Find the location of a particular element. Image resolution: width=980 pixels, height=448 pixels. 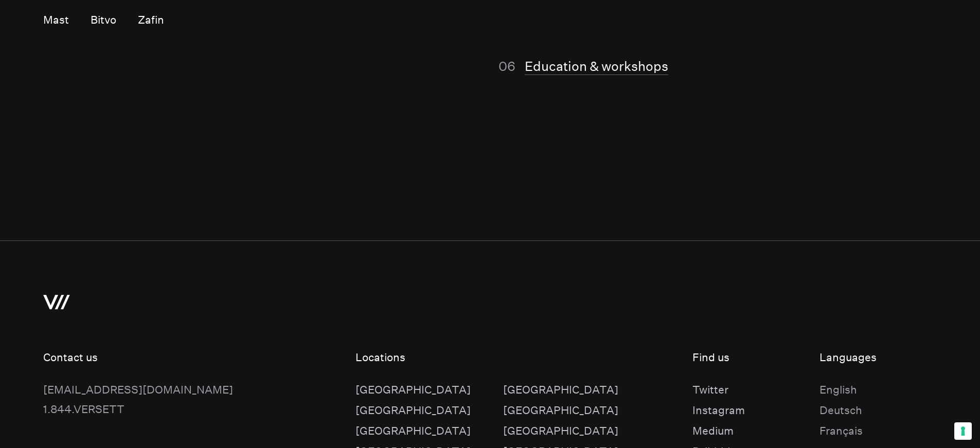

a: Bitvo is located at coordinates (103, 20).